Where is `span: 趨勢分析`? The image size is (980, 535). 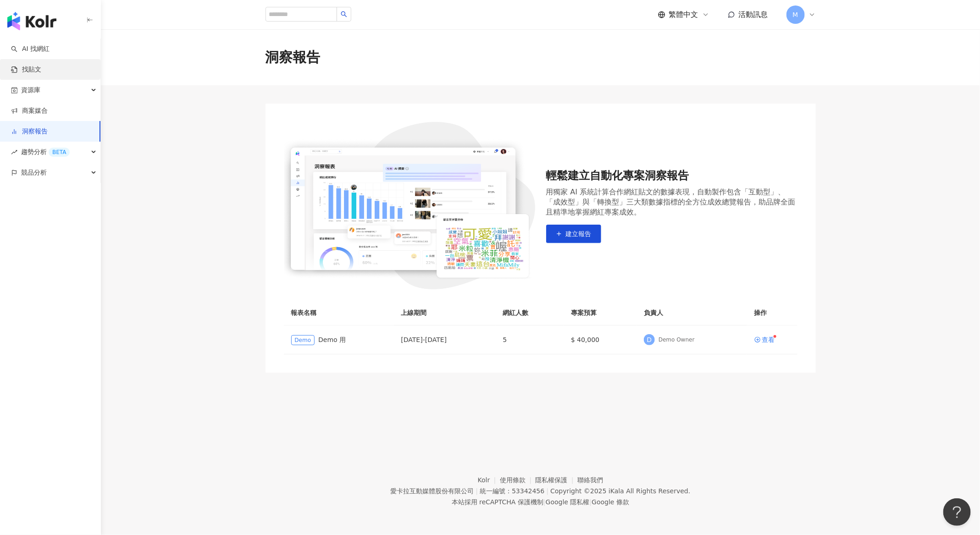
span: 趨勢分析 is located at coordinates (45, 151).